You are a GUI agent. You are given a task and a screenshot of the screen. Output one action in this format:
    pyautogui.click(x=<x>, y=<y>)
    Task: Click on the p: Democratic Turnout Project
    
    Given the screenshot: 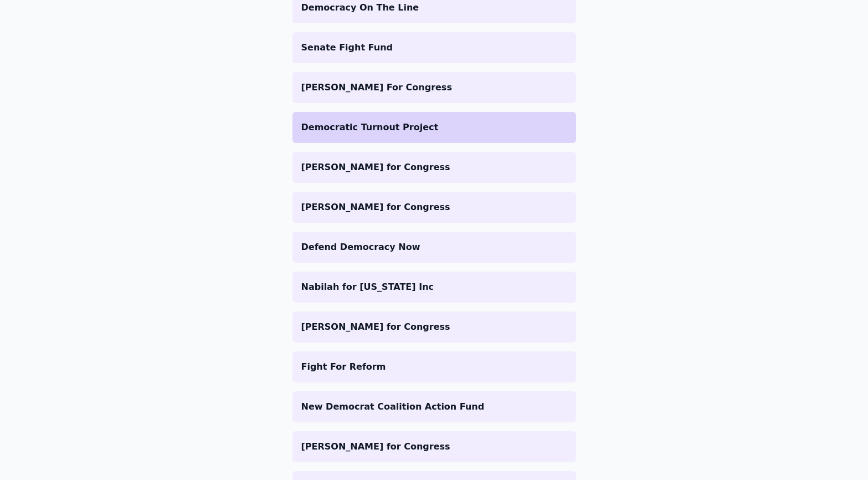 What is the action you would take?
    pyautogui.click(x=434, y=127)
    